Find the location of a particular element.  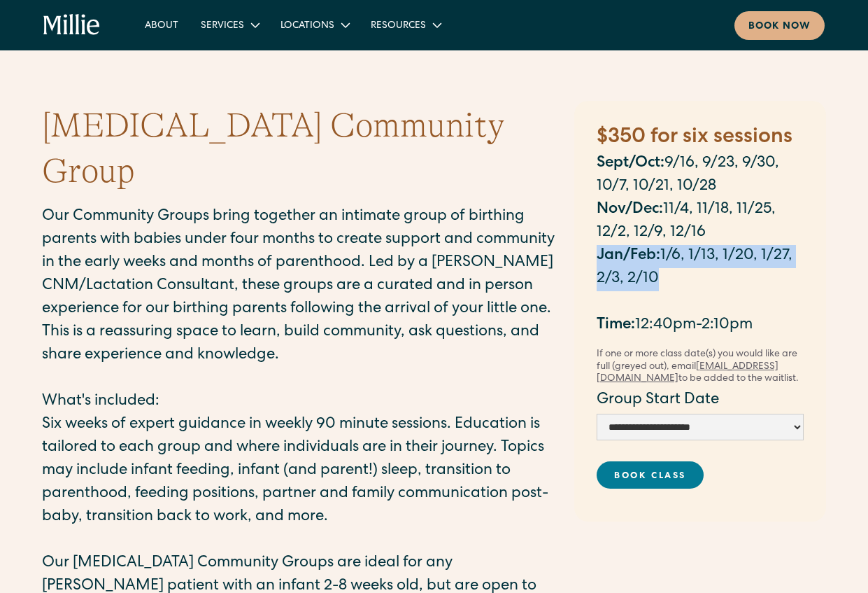

div: Book now is located at coordinates (779, 26).